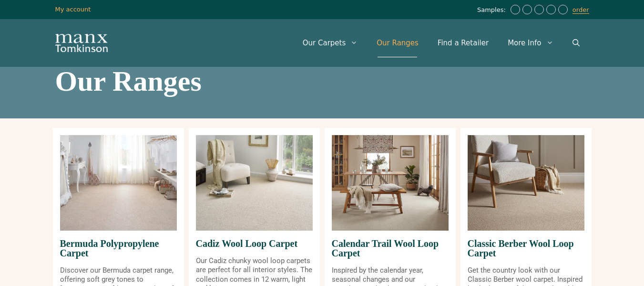  What do you see at coordinates (118, 248) in the screenshot?
I see `span: Bermuda Polypropylene Carpet` at bounding box center [118, 248].